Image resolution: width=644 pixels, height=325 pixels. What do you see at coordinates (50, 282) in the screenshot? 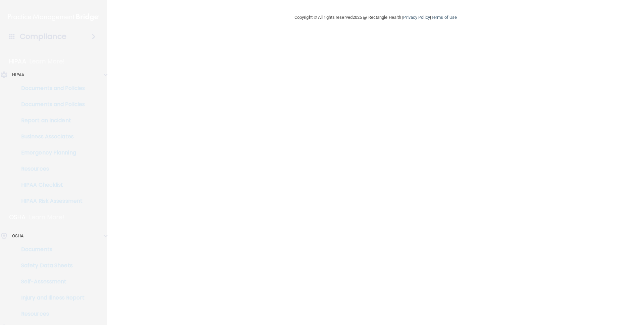
I see `p: Self-Assessment` at bounding box center [50, 282].